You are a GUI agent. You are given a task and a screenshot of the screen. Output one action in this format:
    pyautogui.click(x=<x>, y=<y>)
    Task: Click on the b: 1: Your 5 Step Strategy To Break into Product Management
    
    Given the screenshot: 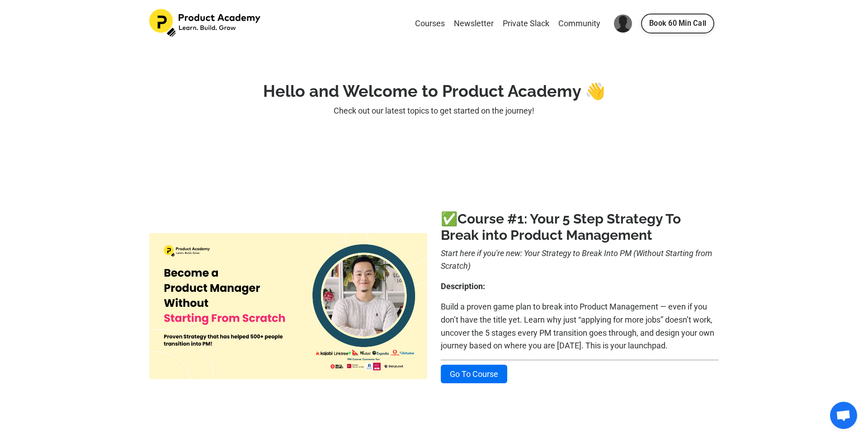 What is the action you would take?
    pyautogui.click(x=561, y=226)
    